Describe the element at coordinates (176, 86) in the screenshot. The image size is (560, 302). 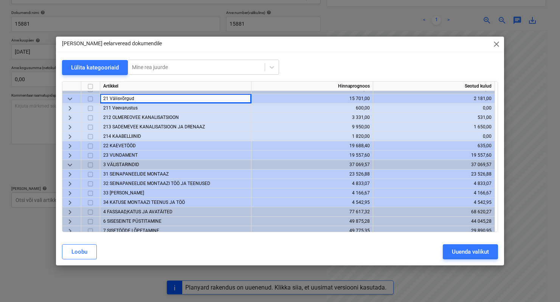
I see `div: Artikkel` at that location.